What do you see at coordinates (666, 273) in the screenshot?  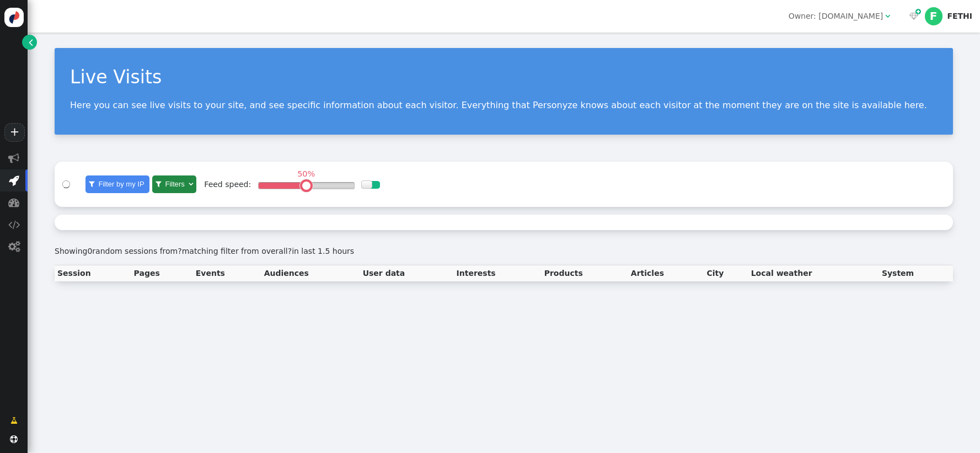 I see `th: Articles` at bounding box center [666, 273].